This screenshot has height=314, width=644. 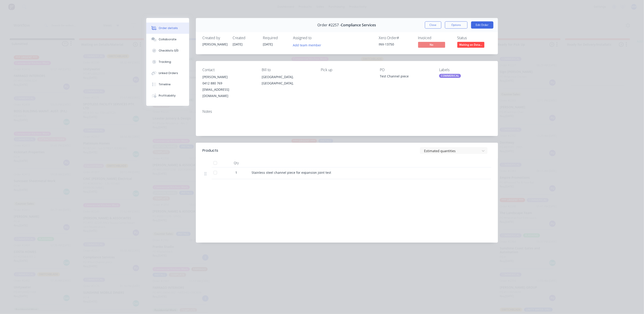 What do you see at coordinates (168, 39) in the screenshot?
I see `div: Collaborate` at bounding box center [168, 39].